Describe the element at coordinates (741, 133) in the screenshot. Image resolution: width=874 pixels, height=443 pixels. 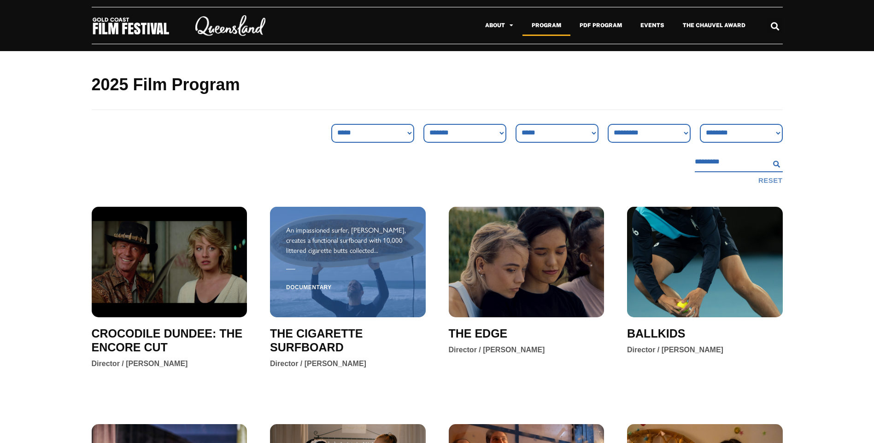
I see `select: Language` at that location.